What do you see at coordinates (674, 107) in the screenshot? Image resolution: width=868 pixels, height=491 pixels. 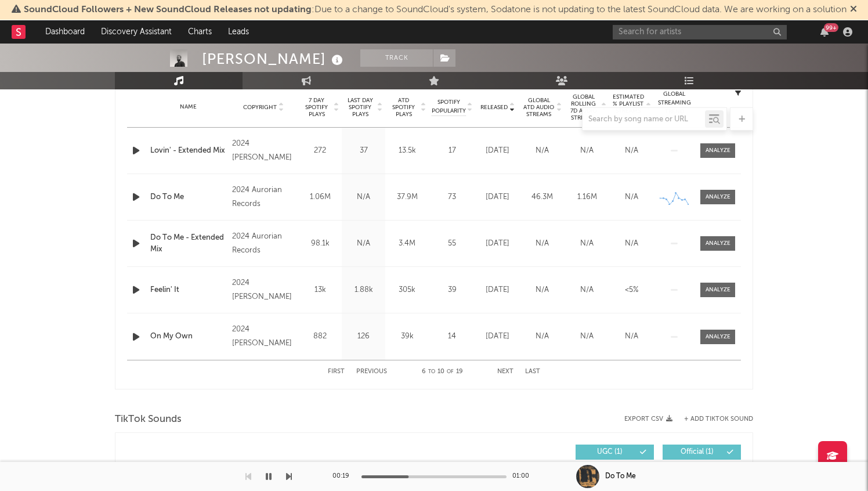 I see `div: Global Streaming Trend (Last 60D)` at bounding box center [674, 107].